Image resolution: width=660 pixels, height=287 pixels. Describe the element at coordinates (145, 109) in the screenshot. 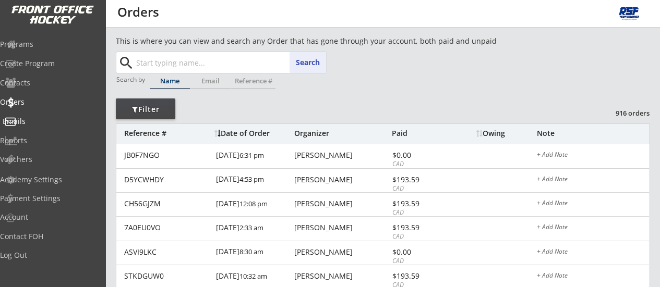

I see `div: Filter` at that location.